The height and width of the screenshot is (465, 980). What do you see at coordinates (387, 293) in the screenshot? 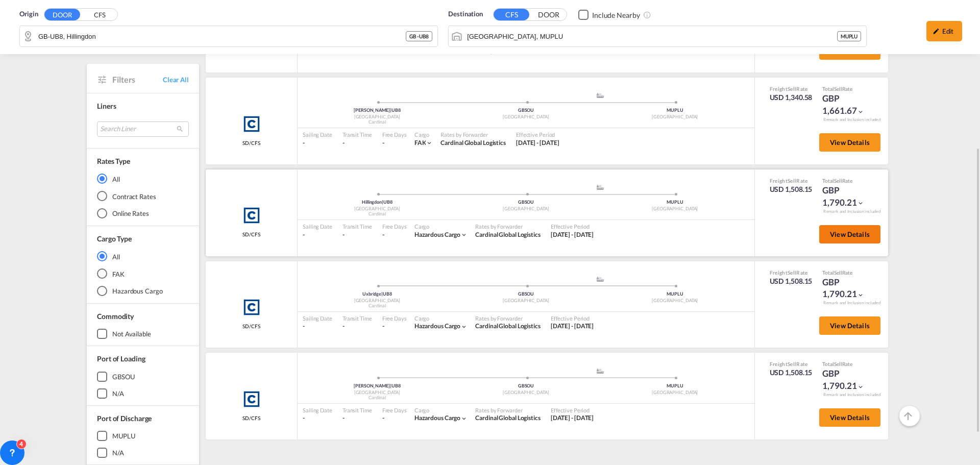
I see `span: UB8` at bounding box center [387, 293].